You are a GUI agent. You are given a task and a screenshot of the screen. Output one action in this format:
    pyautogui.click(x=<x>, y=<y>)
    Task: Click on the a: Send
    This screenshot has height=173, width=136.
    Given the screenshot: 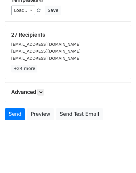 What is the action you would take?
    pyautogui.click(x=15, y=114)
    